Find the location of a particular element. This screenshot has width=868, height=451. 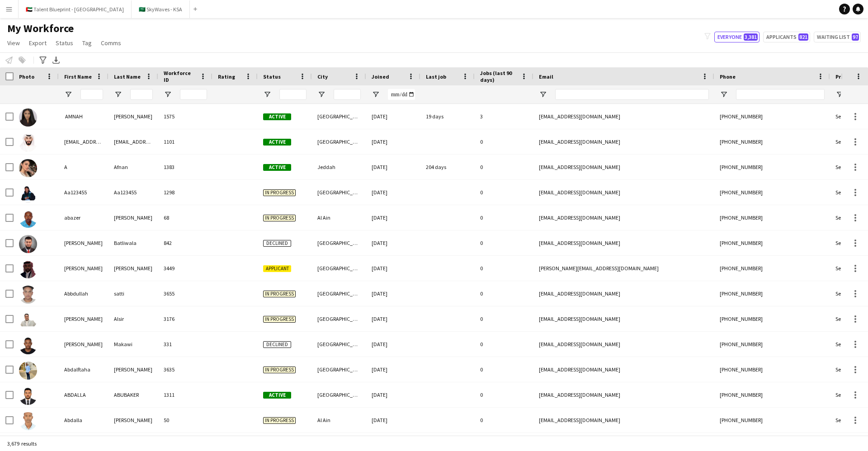

a: View is located at coordinates (13, 43).